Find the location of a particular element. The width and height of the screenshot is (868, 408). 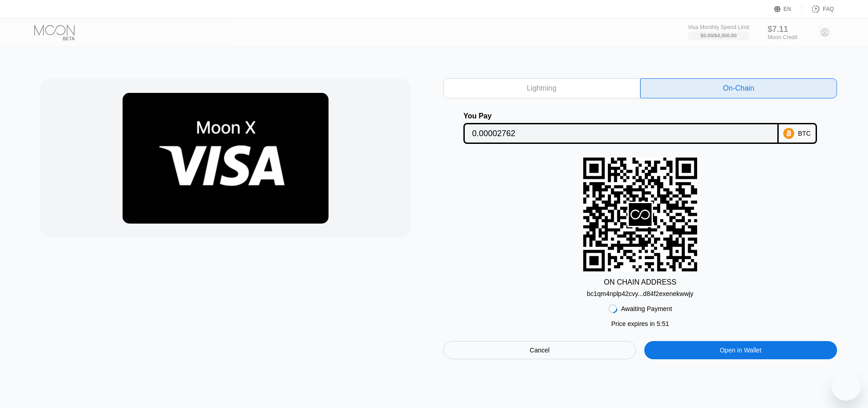

div: $0.00 / $4,000.00 is located at coordinates (718, 35).